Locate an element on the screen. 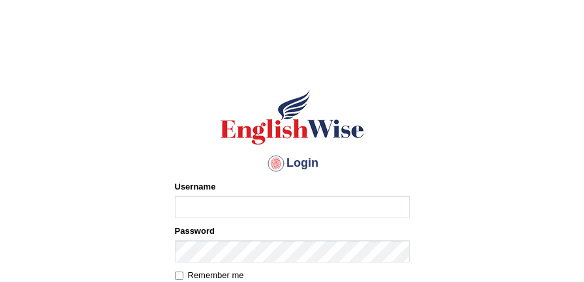  label: Password is located at coordinates (194, 231).